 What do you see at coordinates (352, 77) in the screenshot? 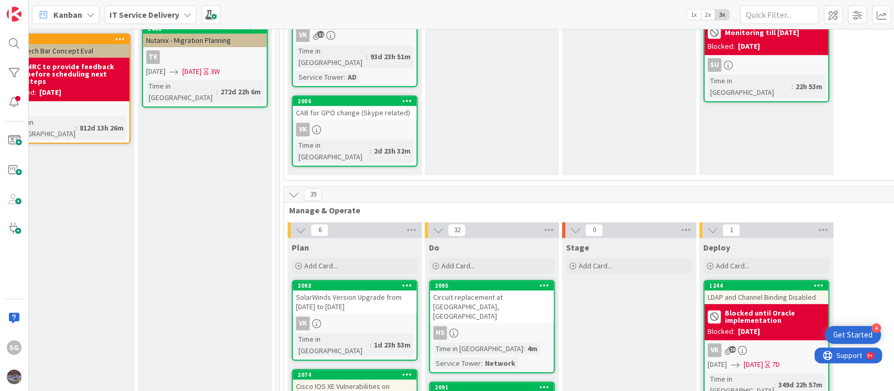
I see `div: AD` at bounding box center [352, 77].